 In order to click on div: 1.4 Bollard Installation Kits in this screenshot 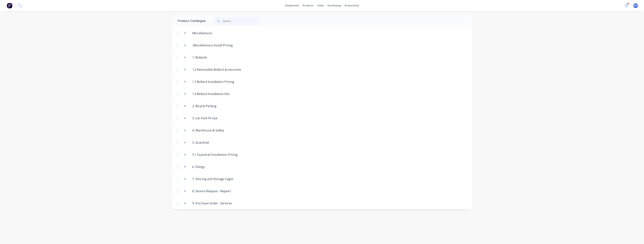, I will do `click(211, 94)`.